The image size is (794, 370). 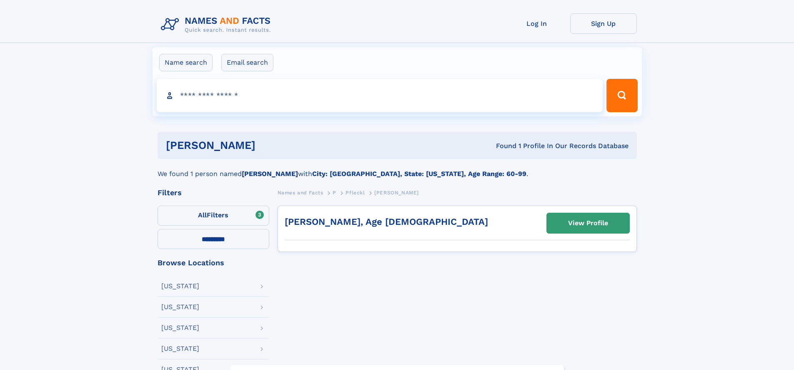 I want to click on a: Log In, so click(x=537, y=23).